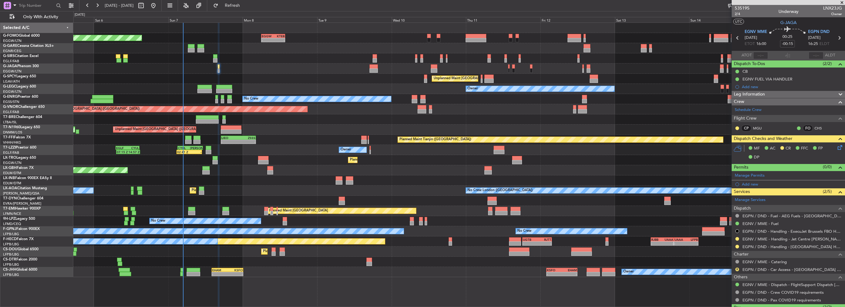 The height and width of the screenshot is (307, 845). What do you see at coordinates (569, 270) in the screenshot?
I see `div: EHAM` at bounding box center [569, 270].